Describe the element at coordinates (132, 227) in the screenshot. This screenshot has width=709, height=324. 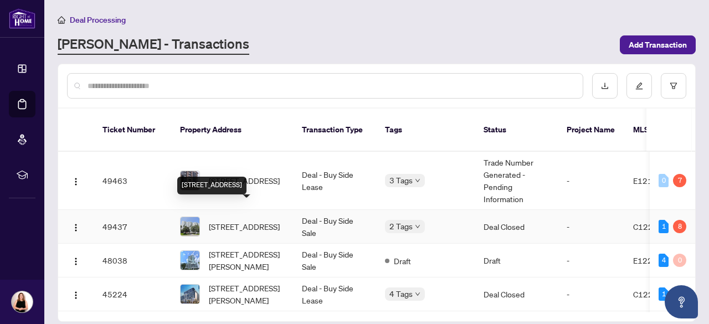
I see `td: 49437` at that location.